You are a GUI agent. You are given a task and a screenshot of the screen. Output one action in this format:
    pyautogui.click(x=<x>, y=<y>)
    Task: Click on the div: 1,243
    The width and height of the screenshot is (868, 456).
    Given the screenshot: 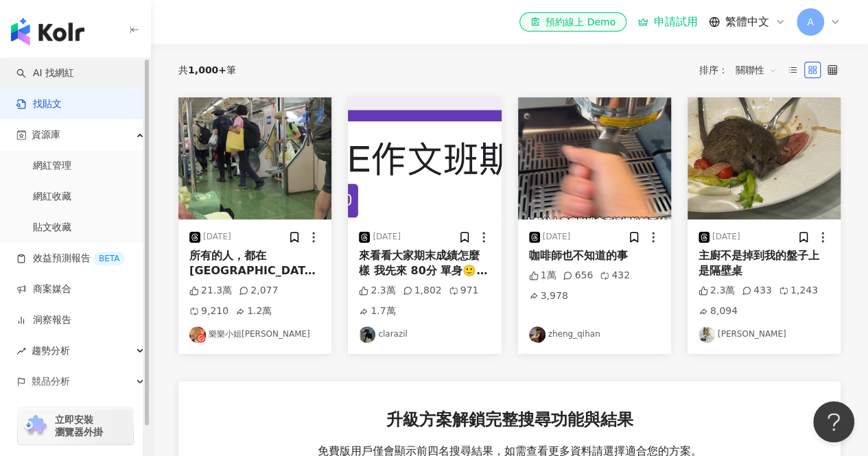 What is the action you would take?
    pyautogui.click(x=797, y=291)
    